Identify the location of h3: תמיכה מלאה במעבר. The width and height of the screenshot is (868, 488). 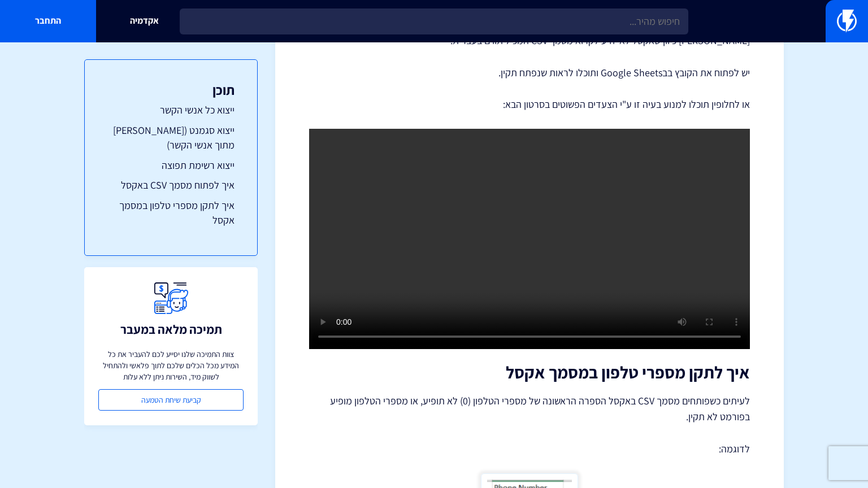
(171, 329).